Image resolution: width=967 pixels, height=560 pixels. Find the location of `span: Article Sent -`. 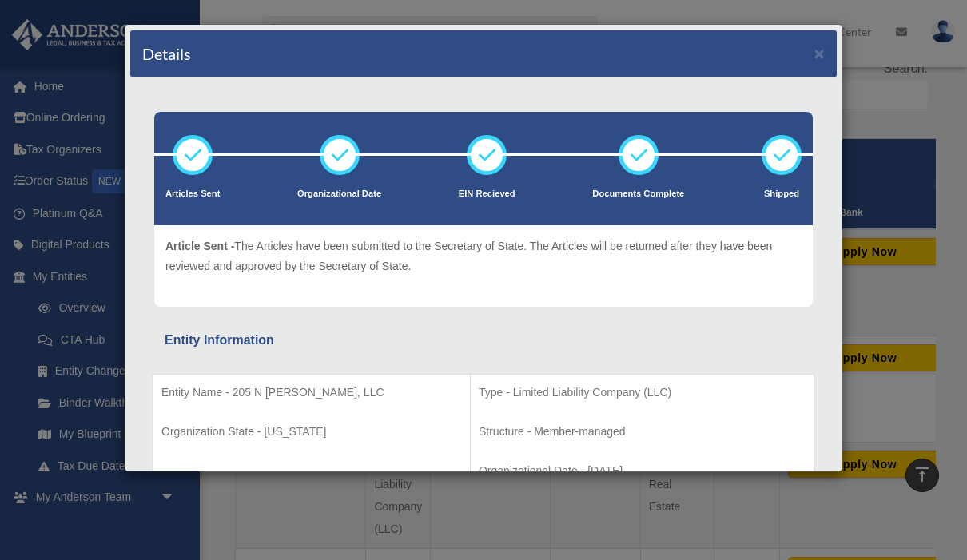

span: Article Sent - is located at coordinates (200, 246).